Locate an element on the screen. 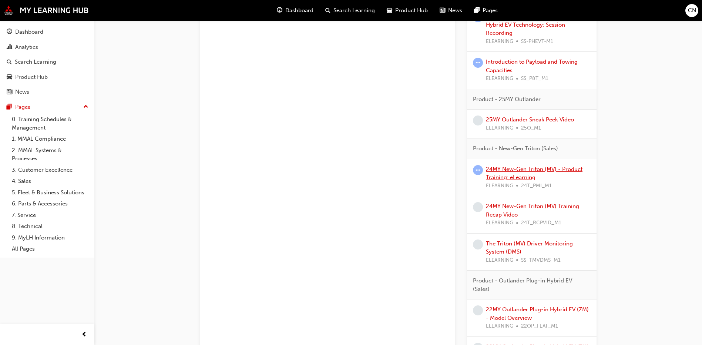  a: 6. Parts & Accessories is located at coordinates (50, 203).